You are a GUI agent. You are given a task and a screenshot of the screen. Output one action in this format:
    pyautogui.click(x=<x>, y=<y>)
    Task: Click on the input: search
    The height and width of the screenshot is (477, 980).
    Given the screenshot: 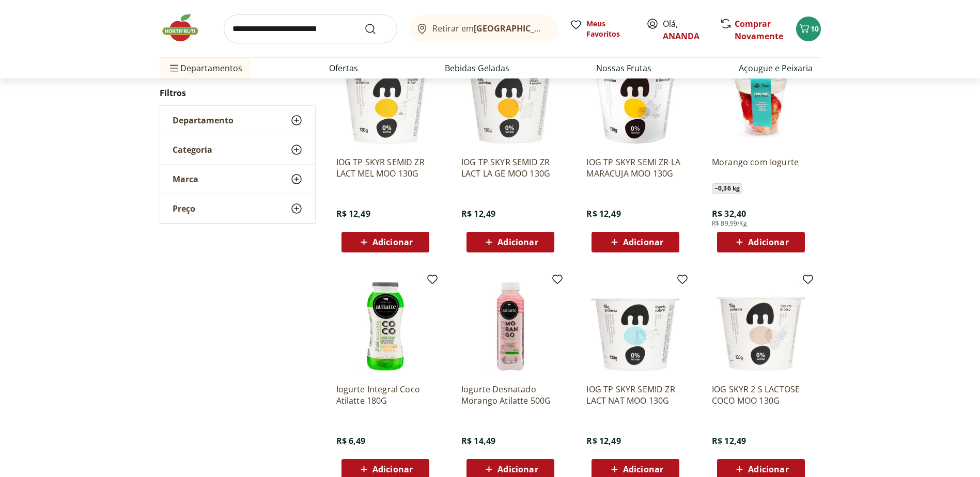 What is the action you would take?
    pyautogui.click(x=311, y=29)
    